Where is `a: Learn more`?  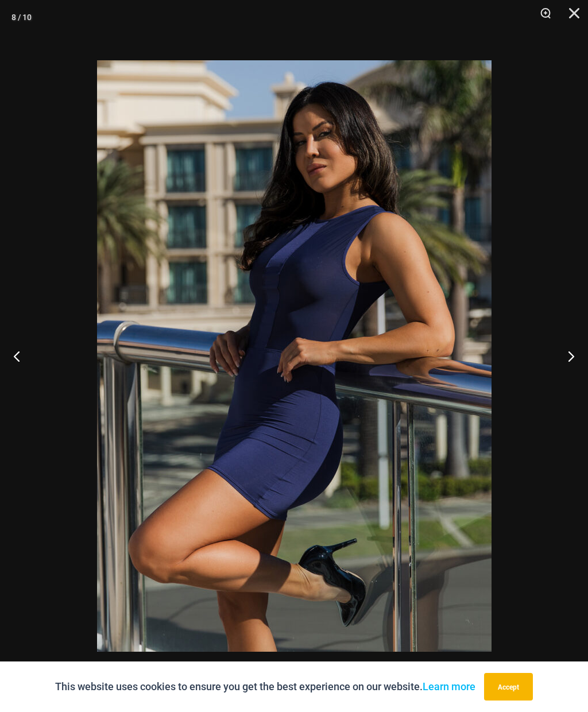
a: Learn more is located at coordinates (449, 687).